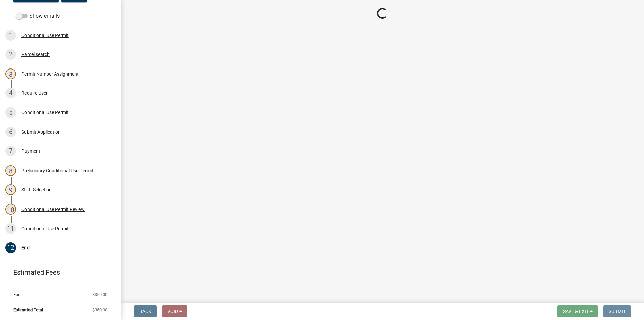 This screenshot has width=644, height=320. I want to click on span: Save & Exit, so click(576, 312).